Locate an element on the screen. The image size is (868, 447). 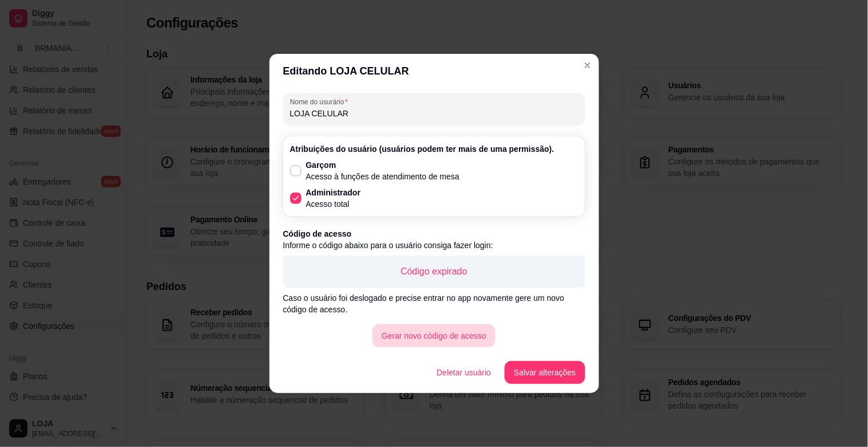
button: Close is located at coordinates (588, 65).